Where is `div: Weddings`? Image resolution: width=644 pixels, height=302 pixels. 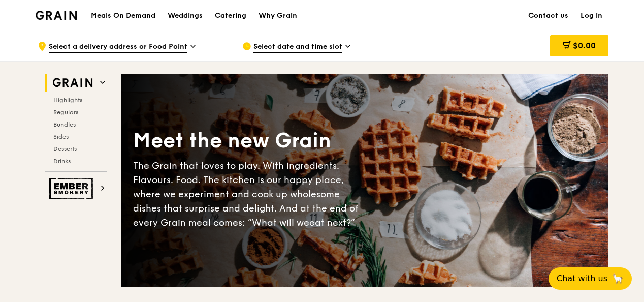
div: Weddings is located at coordinates (185, 16).